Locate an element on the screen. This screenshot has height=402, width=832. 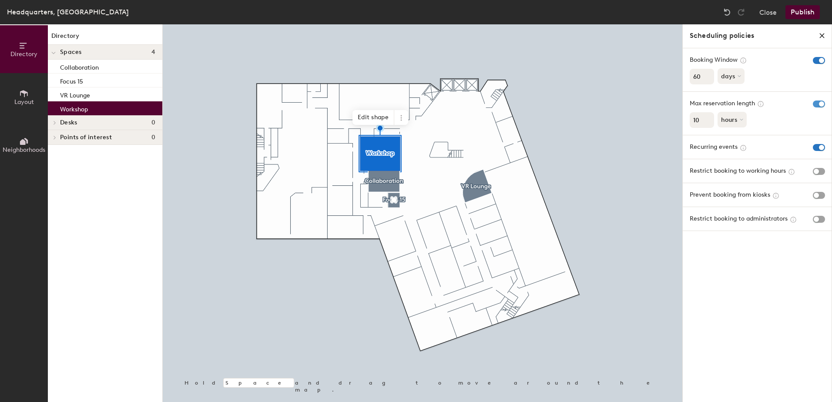
p: Focus 15 is located at coordinates (71, 80).